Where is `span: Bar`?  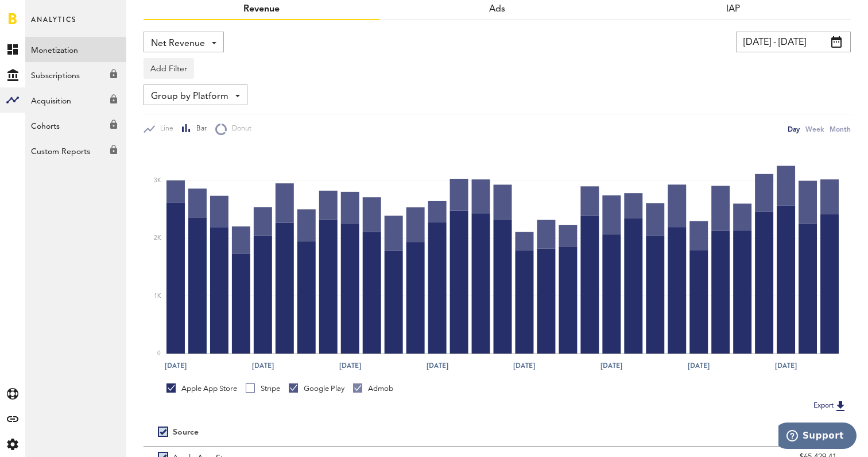
span: Bar is located at coordinates (199, 129).